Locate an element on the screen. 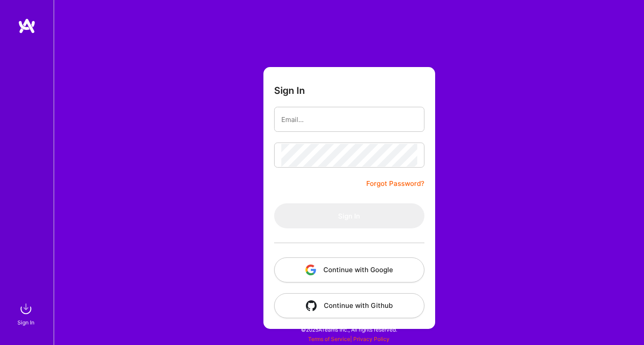 Image resolution: width=644 pixels, height=345 pixels. a: Terms of Service is located at coordinates (329, 339).